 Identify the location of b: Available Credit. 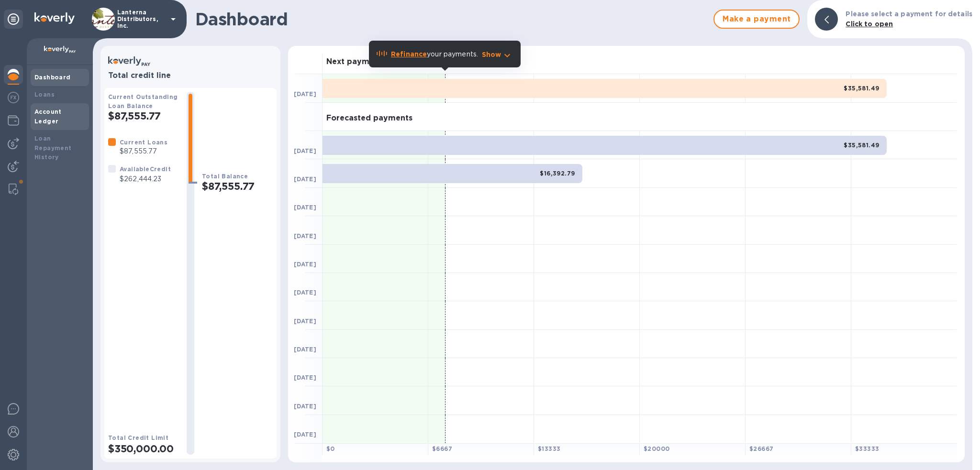
(145, 169).